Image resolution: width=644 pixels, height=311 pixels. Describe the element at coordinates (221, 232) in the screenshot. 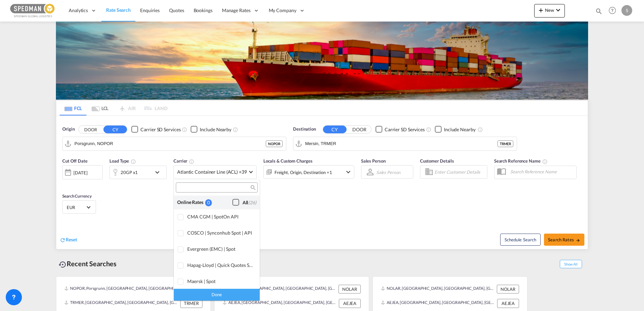

I see `div: COSCO | Synconhub Spot | API` at that location.